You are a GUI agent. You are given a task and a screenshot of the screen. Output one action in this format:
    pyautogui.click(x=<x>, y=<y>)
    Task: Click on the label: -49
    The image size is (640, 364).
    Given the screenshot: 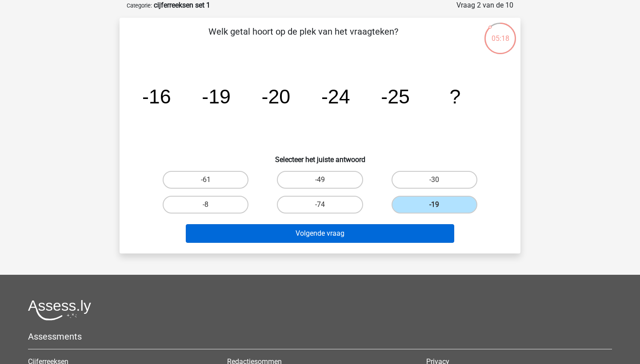 What is the action you would take?
    pyautogui.click(x=319, y=180)
    